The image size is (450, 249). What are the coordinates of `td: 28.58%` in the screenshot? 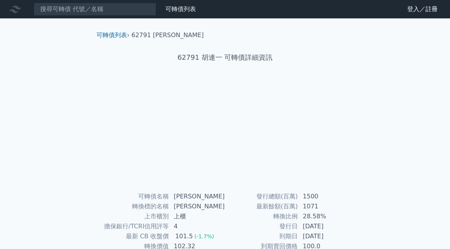 It's located at (324, 216).